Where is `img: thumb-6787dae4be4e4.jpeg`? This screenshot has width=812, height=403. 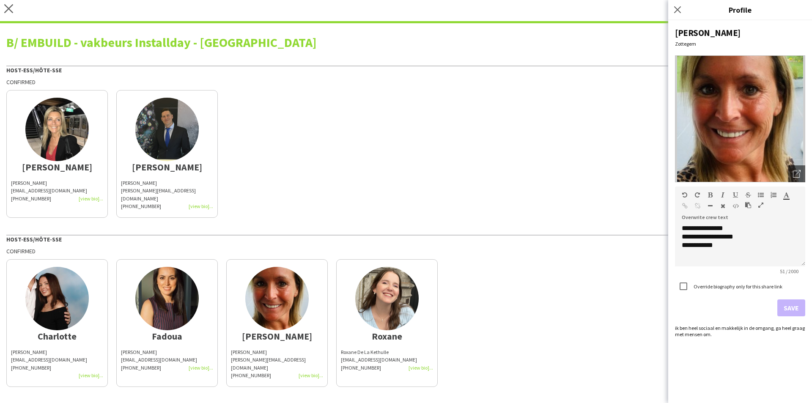 img: thumb-6787dae4be4e4.jpeg is located at coordinates (57, 299).